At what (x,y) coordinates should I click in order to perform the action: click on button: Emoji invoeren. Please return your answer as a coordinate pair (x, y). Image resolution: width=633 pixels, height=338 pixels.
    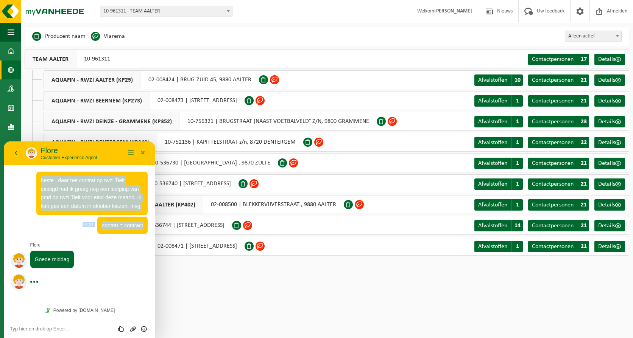
    Looking at the image, I should click on (140, 188).